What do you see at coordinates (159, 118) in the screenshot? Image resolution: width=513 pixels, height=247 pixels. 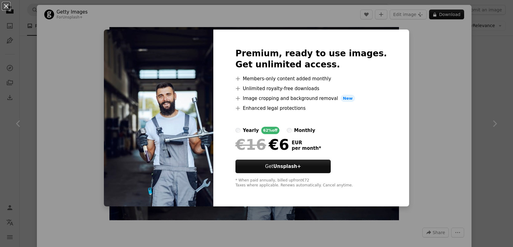 I see `img: premium_photo-1661922470732-413618e11c46` at bounding box center [159, 118].